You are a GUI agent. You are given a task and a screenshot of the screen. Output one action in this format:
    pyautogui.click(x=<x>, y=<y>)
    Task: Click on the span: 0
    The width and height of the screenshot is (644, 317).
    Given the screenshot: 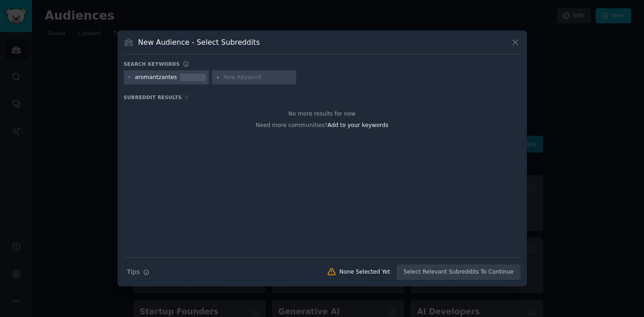 What is the action you would take?
    pyautogui.click(x=186, y=97)
    